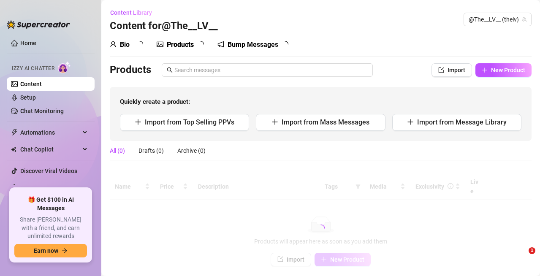 The height and width of the screenshot is (276, 540). I want to click on button: New Product, so click(503, 70).